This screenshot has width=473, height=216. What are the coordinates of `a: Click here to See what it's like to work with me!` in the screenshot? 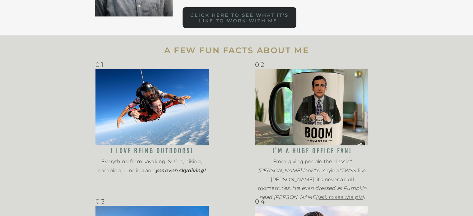 It's located at (239, 16).